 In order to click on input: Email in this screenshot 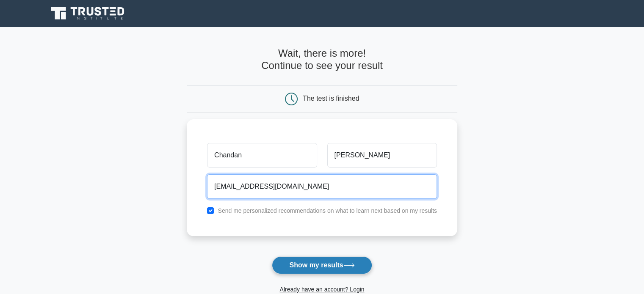, I will do `click(322, 186)`.